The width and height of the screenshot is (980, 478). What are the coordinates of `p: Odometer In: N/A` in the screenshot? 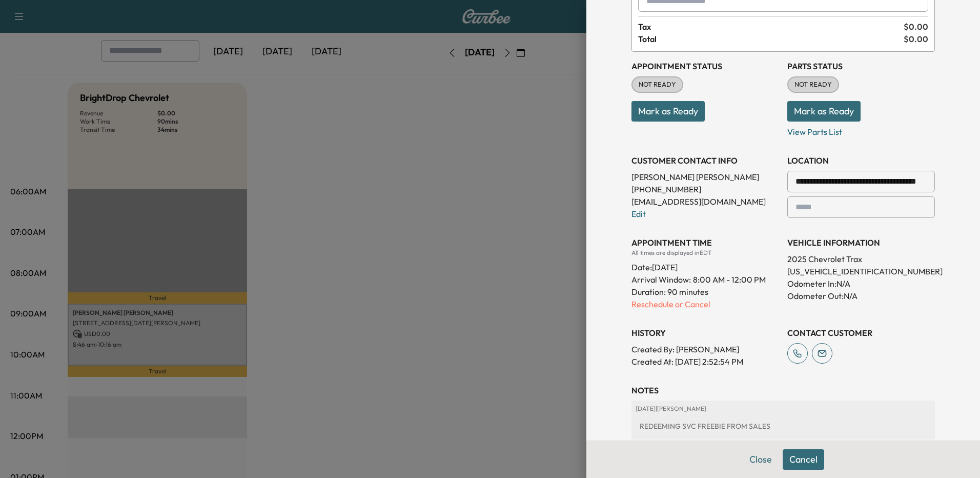 It's located at (861, 283).